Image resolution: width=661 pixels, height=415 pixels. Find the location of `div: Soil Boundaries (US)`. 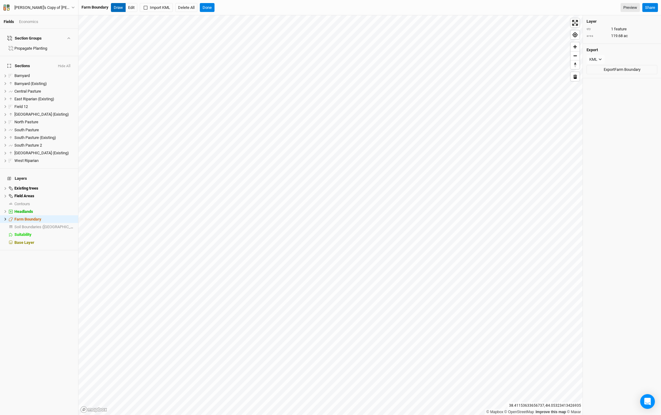

div: Soil Boundaries (US) is located at coordinates (44, 227).